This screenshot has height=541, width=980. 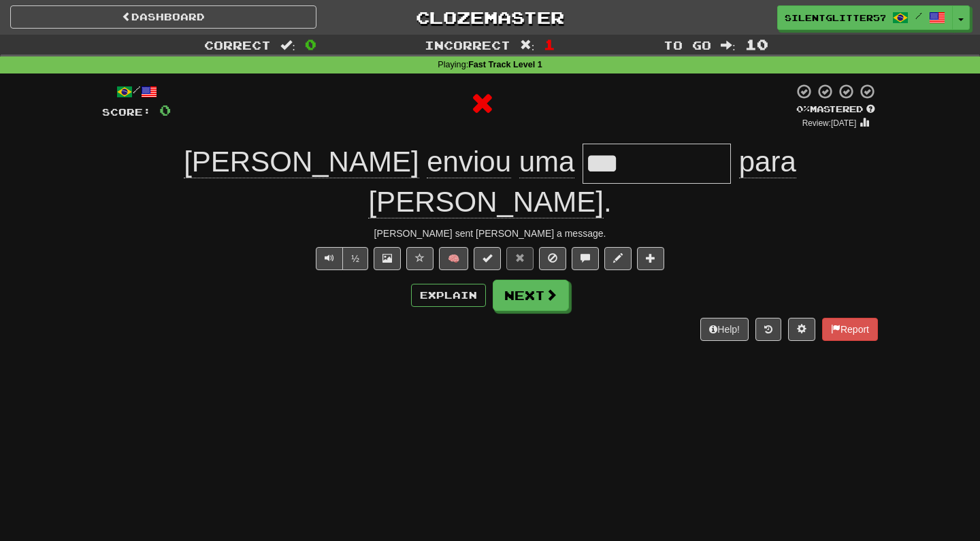 What do you see at coordinates (651, 259) in the screenshot?
I see `button: Add to collection (alt+a)` at bounding box center [651, 259].